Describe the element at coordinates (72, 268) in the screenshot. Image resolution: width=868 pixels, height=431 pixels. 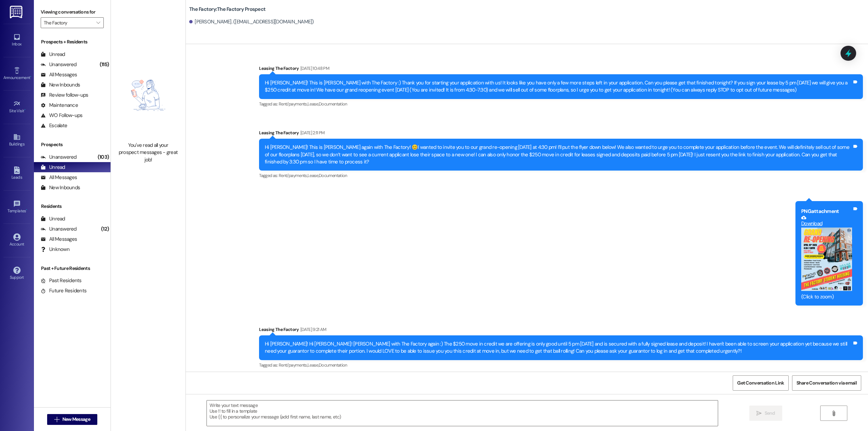
I see `div: Past + Future Residents` at that location.